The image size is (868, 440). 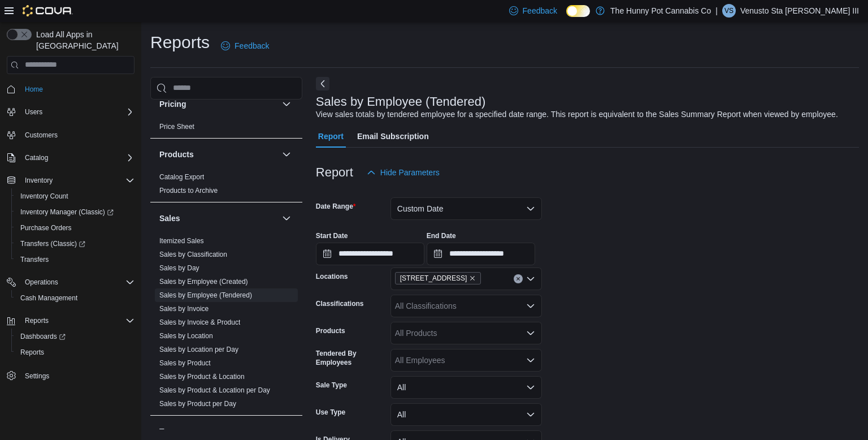 What do you see at coordinates (184, 309) in the screenshot?
I see `span: Sales by Invoice` at bounding box center [184, 309].